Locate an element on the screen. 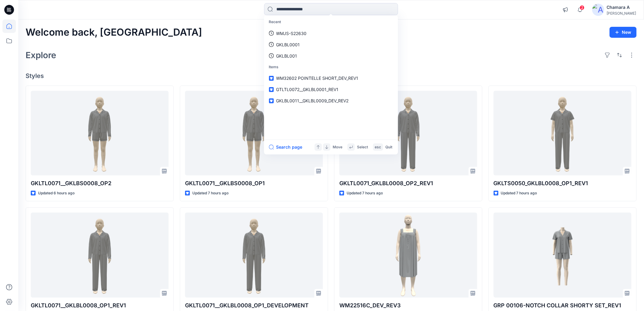 The image size is (644, 311). h4: Styles is located at coordinates (331, 76).